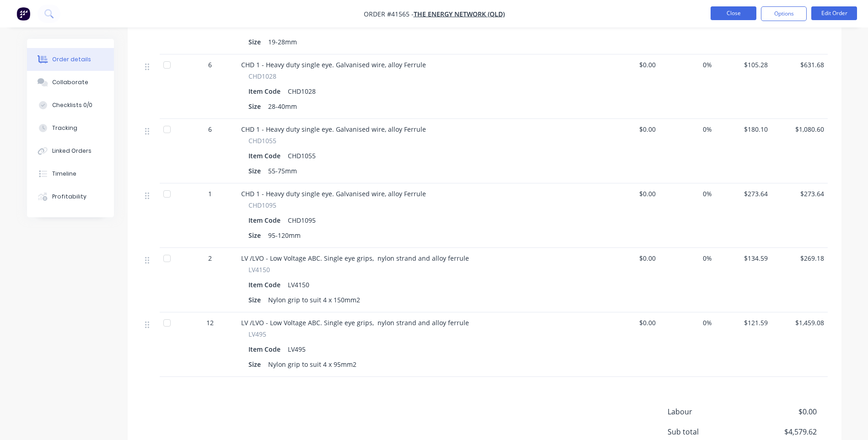 Image resolution: width=868 pixels, height=440 pixels. I want to click on div: 19-28mm, so click(282, 41).